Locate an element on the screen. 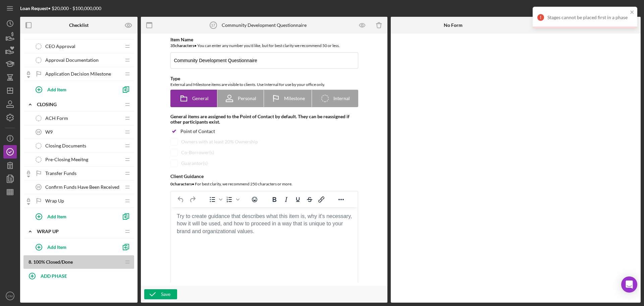 Image resolution: width=644 pixels, height=306 pixels. div: Guarantor(s) is located at coordinates (194, 163).